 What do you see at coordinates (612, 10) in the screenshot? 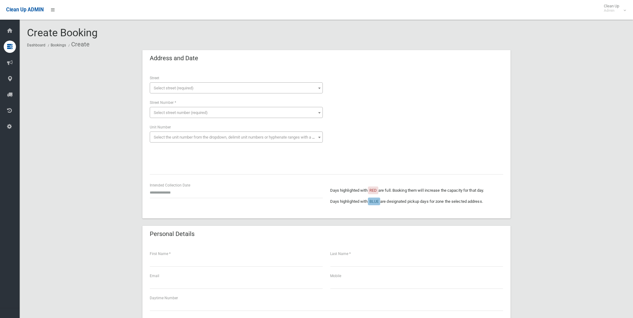
I see `small: Admin` at bounding box center [612, 10].